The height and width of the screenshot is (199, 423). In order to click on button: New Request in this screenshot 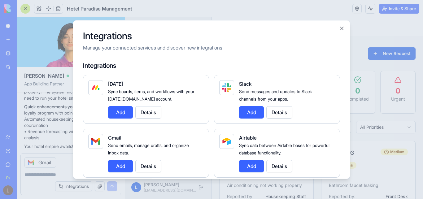, I will do `click(266, 36)`.